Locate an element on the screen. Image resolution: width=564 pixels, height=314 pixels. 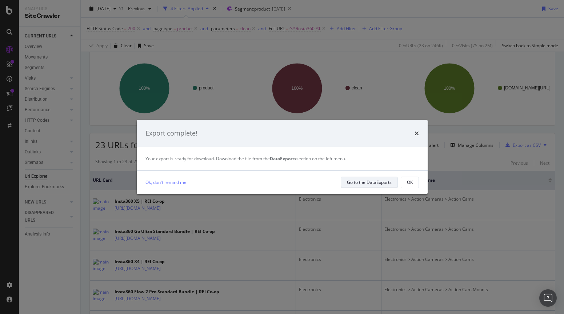
a: Ok, don't remind me is located at coordinates (166, 182).